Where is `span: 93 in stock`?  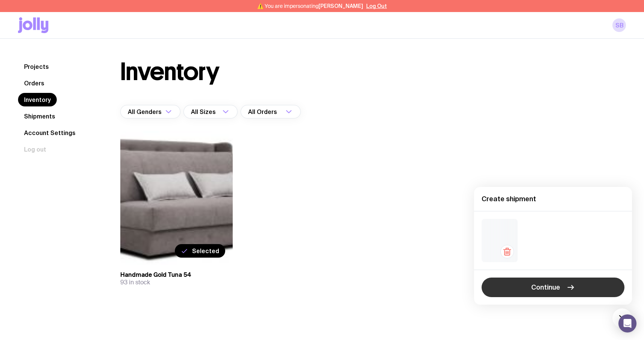
span: 93 in stock is located at coordinates (135, 282).